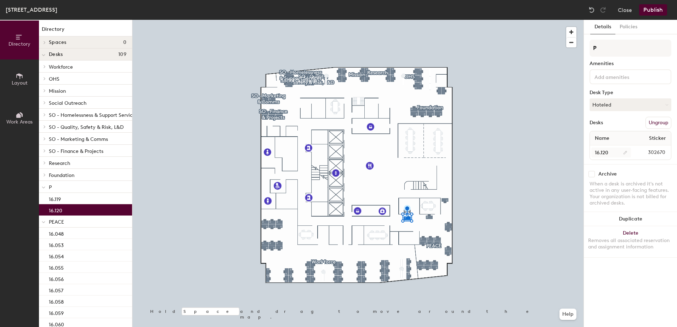  Describe the element at coordinates (611, 153) in the screenshot. I see `input: Unnamed desk` at that location.